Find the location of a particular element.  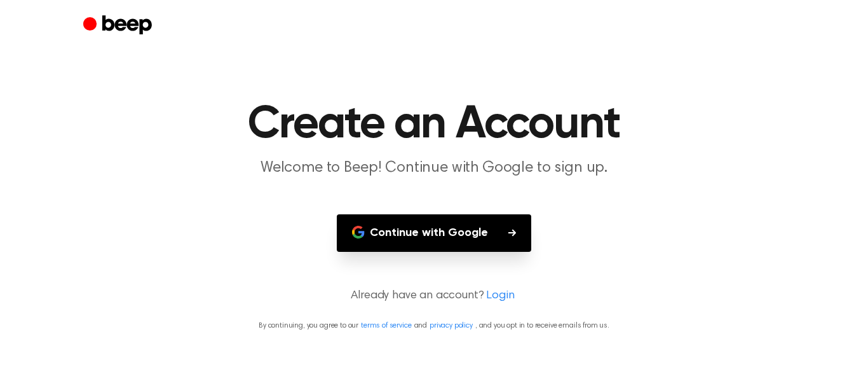

a: Beep is located at coordinates (119, 25).